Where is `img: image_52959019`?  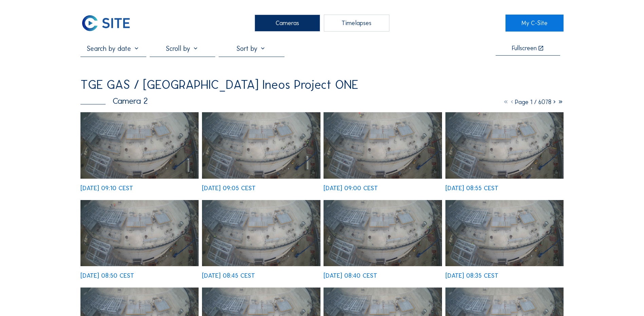 img: image_52959019 is located at coordinates (382, 233).